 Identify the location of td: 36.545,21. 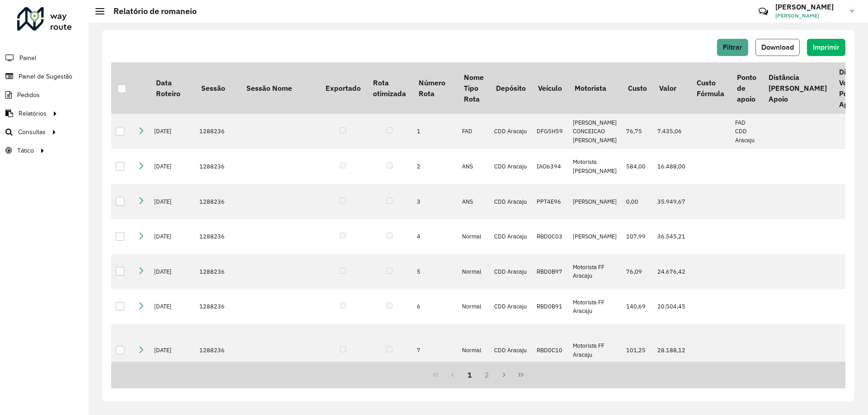
(672, 237).